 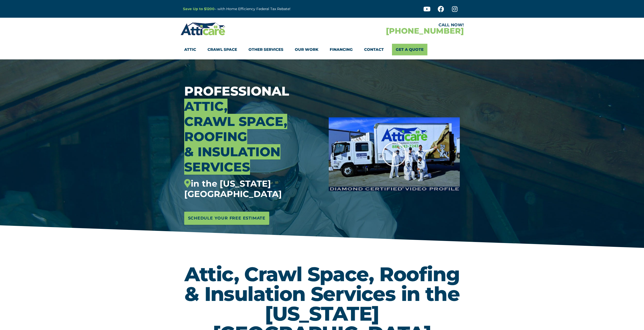 What do you see at coordinates (199, 9) in the screenshot?
I see `a: Save Up to $1200` at bounding box center [199, 9].